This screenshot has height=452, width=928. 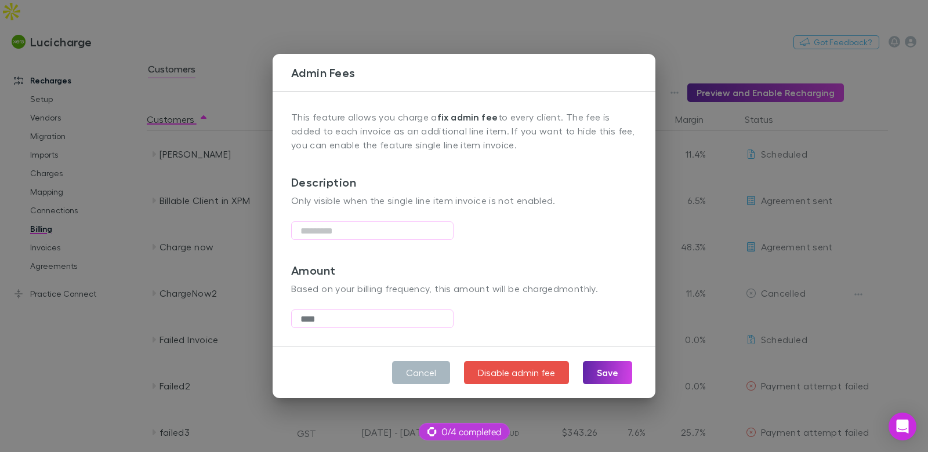 I want to click on button: Cancel, so click(x=421, y=373).